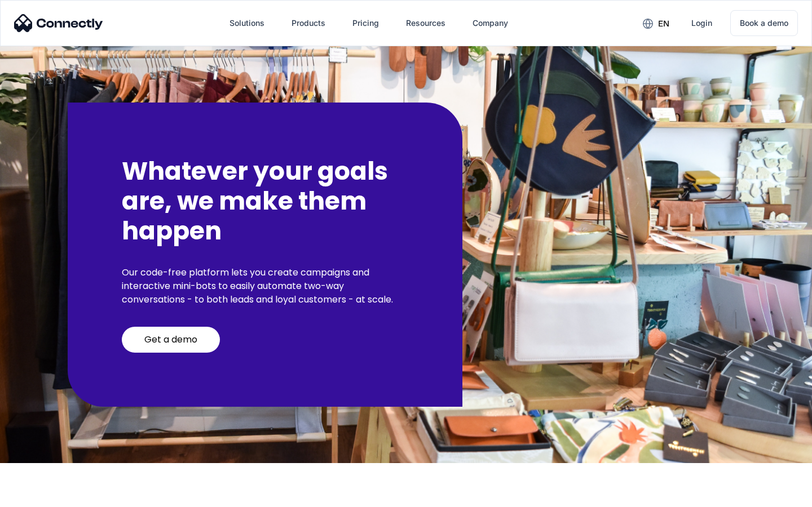  Describe the element at coordinates (664, 23) in the screenshot. I see `div: en` at that location.